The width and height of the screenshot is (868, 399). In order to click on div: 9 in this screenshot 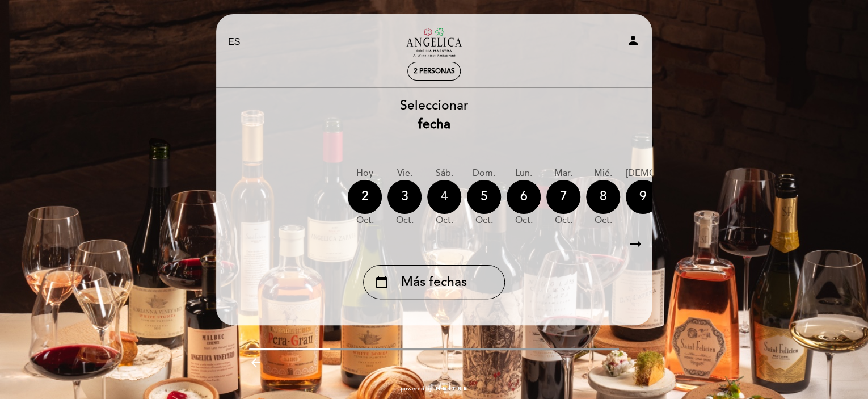, I will do `click(643, 197)`.